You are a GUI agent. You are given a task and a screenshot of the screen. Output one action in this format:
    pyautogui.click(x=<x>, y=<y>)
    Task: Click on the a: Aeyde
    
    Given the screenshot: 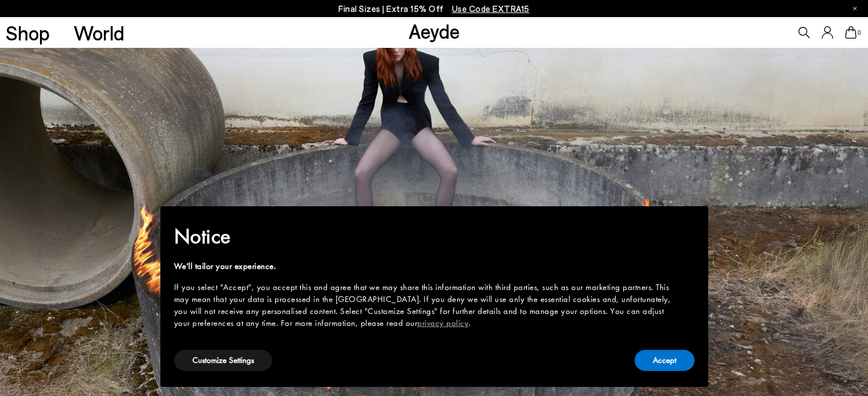 What is the action you would take?
    pyautogui.click(x=434, y=31)
    